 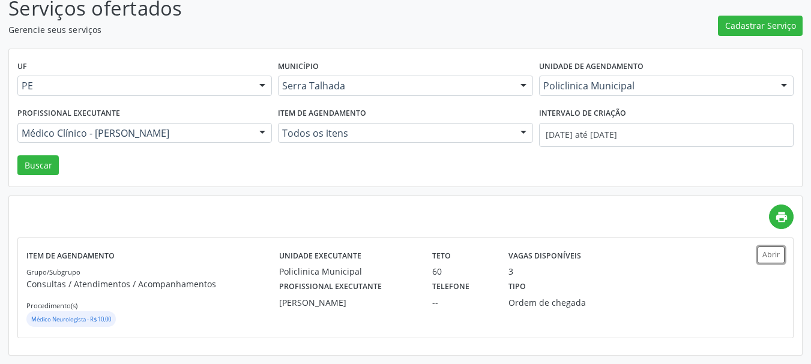 I want to click on label: Município, so click(x=298, y=67).